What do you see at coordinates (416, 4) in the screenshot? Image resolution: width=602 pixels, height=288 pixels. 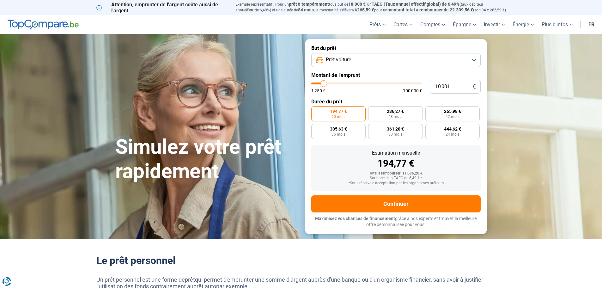 I see `span: TAEG (Taux annuel effectif global) de 6,49%` at bounding box center [416, 4].